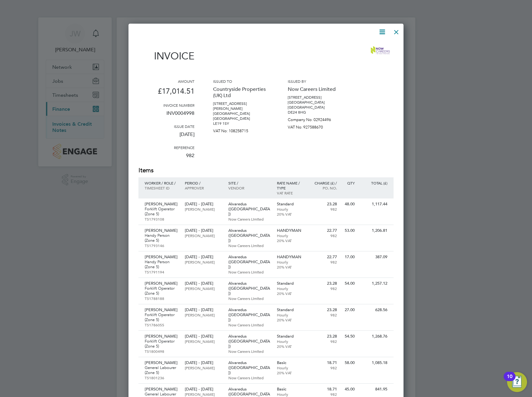  What do you see at coordinates (349, 231) in the screenshot?
I see `p: 53.00` at bounding box center [349, 231].